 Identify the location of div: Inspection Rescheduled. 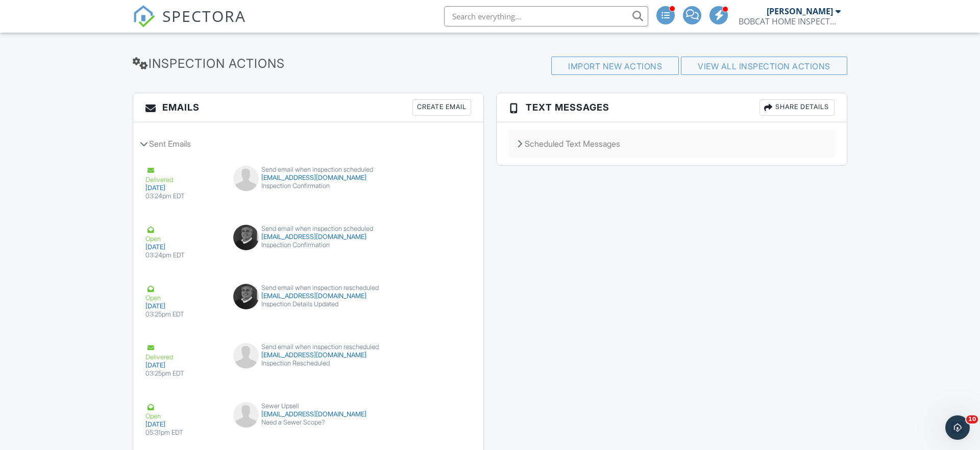
(308, 364).